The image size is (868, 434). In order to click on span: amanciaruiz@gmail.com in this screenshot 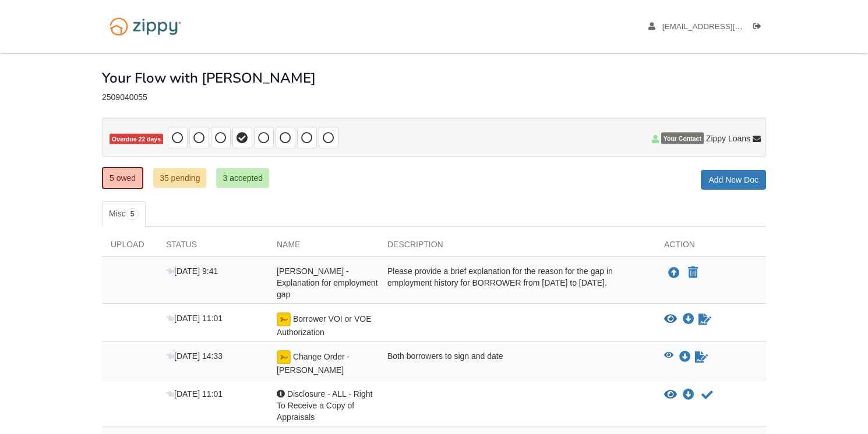, I will do `click(729, 26)`.